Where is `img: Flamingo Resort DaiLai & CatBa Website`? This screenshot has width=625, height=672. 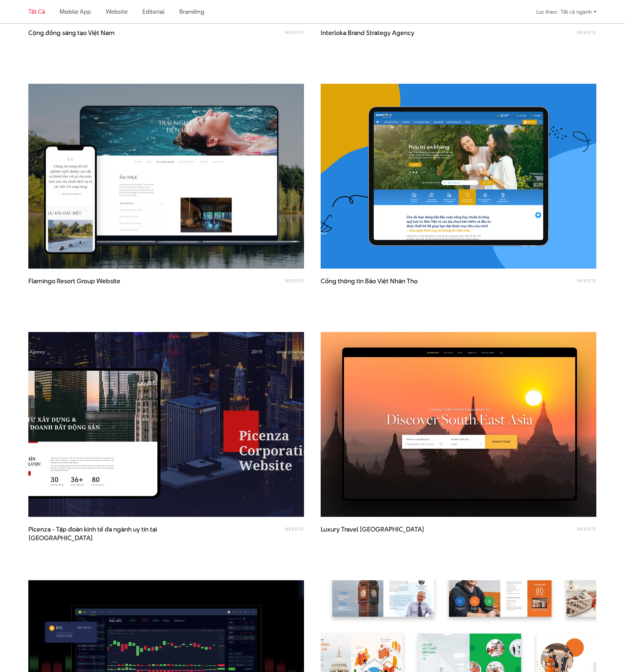
img: Flamingo Resort DaiLai & CatBa Website is located at coordinates (166, 176).